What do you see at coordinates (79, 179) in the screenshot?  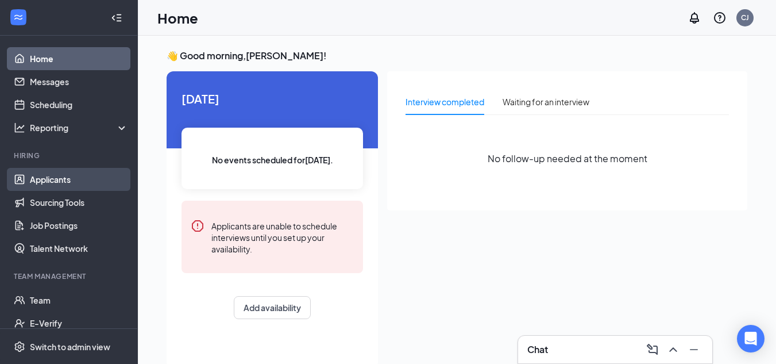 I see `a: Applicants` at bounding box center [79, 179].